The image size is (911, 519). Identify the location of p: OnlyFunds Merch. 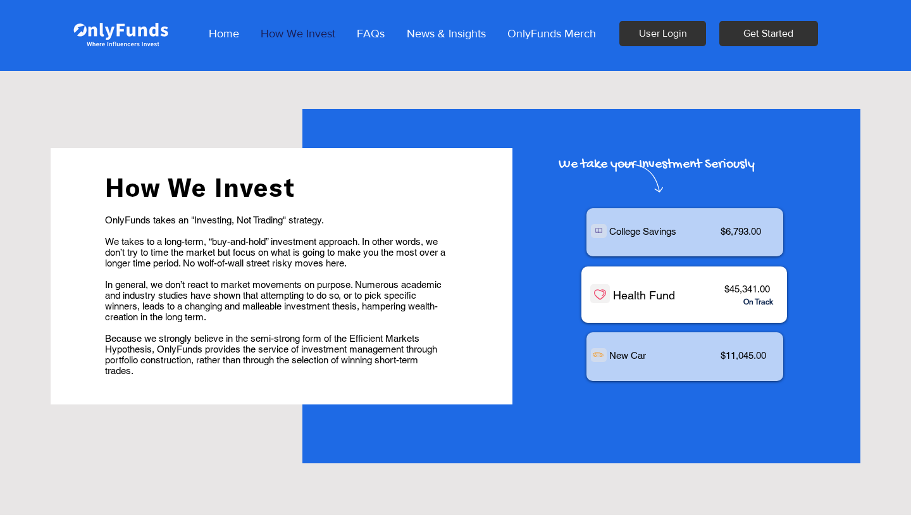
(552, 34).